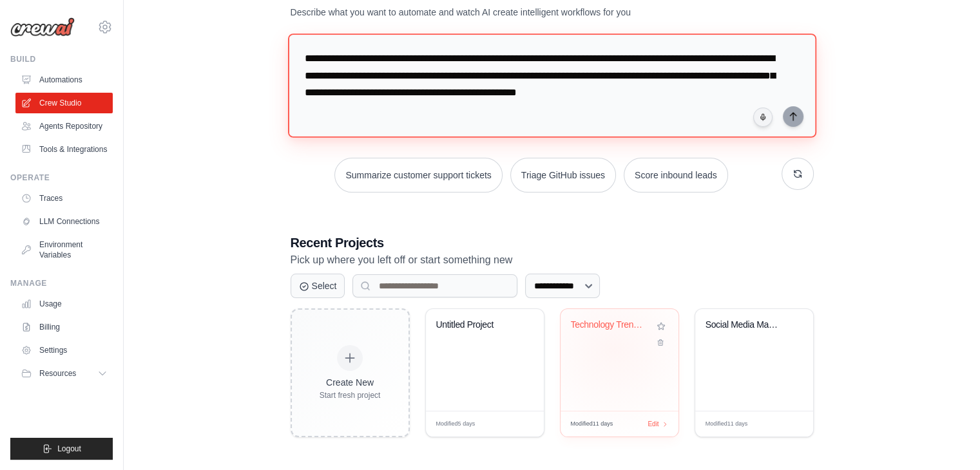 The height and width of the screenshot is (470, 980). Describe the element at coordinates (350, 383) in the screenshot. I see `div: Create New` at that location.